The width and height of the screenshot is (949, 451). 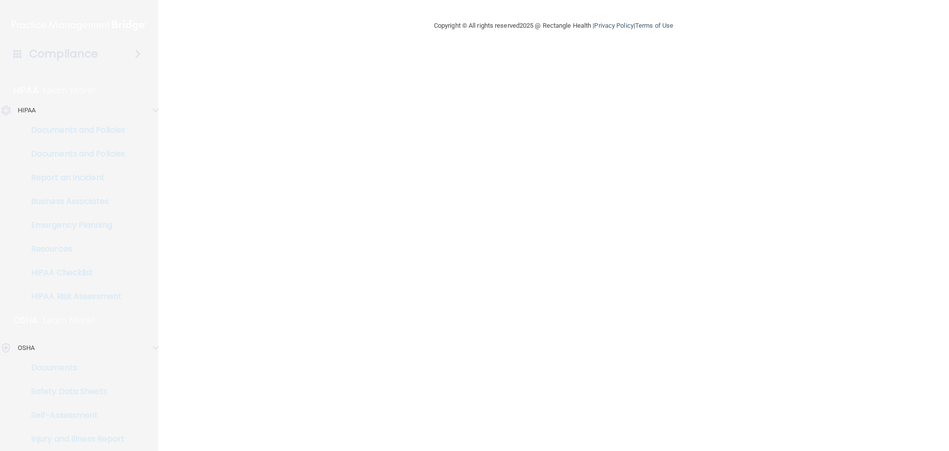 I want to click on p: Business Associates, so click(x=74, y=201).